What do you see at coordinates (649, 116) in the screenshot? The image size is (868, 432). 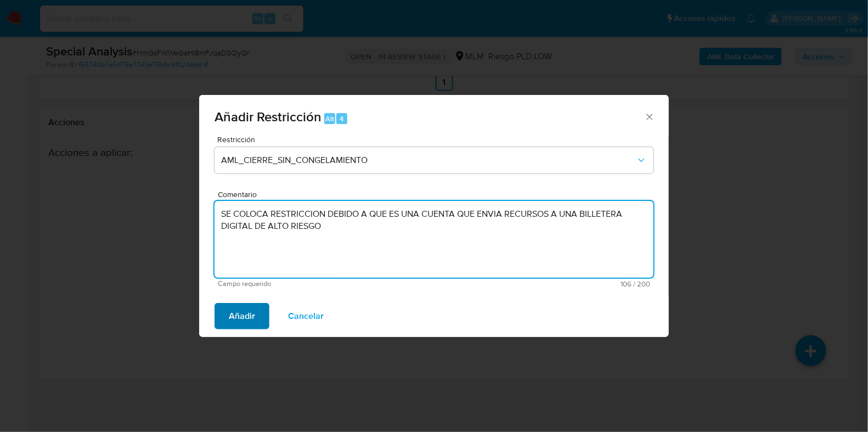 I see `button: Cerrar ventana` at bounding box center [649, 116].